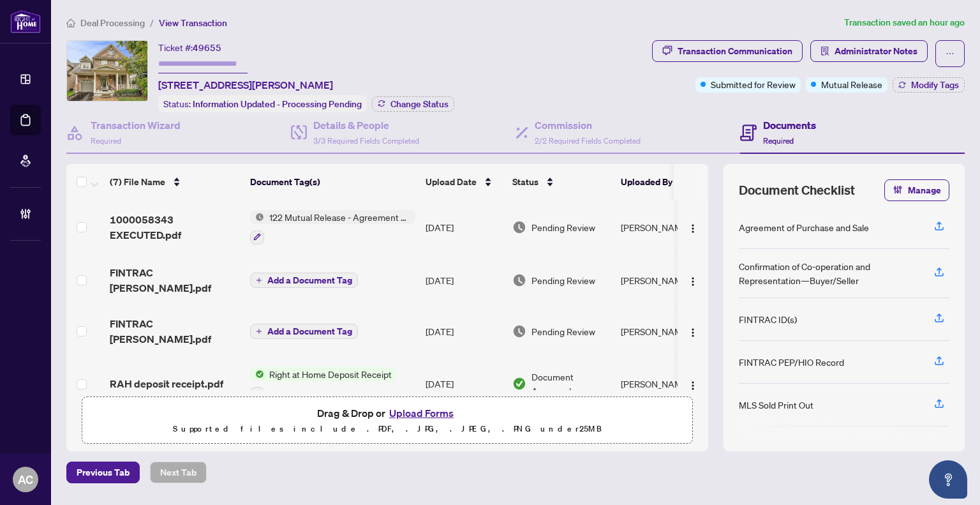 This screenshot has width=980, height=505. I want to click on span: RAH deposit receipt.pdf, so click(167, 383).